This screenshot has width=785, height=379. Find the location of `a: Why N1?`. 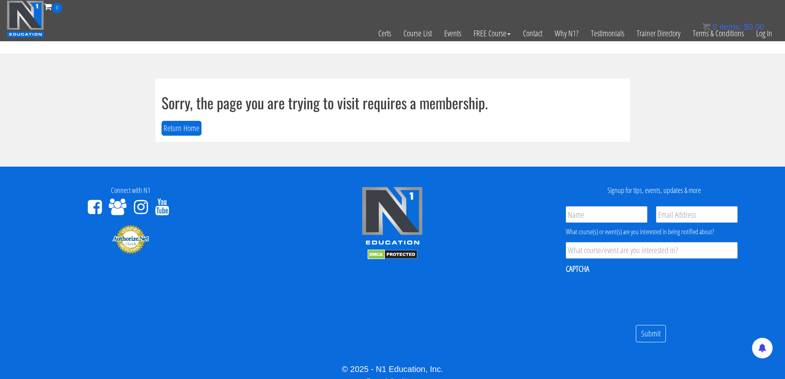

a: Why N1? is located at coordinates (567, 33).